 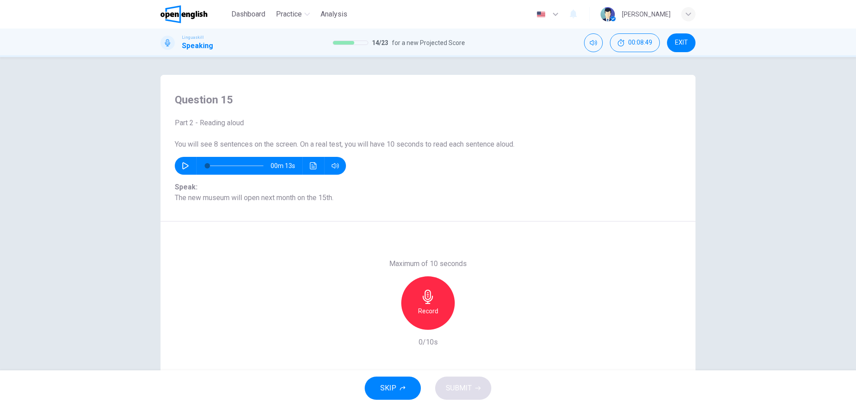 I want to click on img: Profile picture, so click(x=608, y=14).